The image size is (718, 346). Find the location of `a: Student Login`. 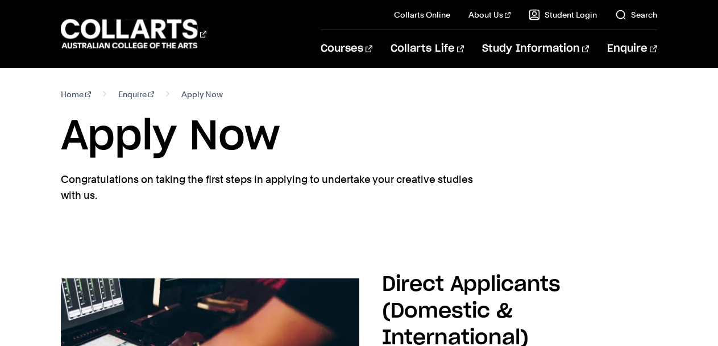

a: Student Login is located at coordinates (562, 15).